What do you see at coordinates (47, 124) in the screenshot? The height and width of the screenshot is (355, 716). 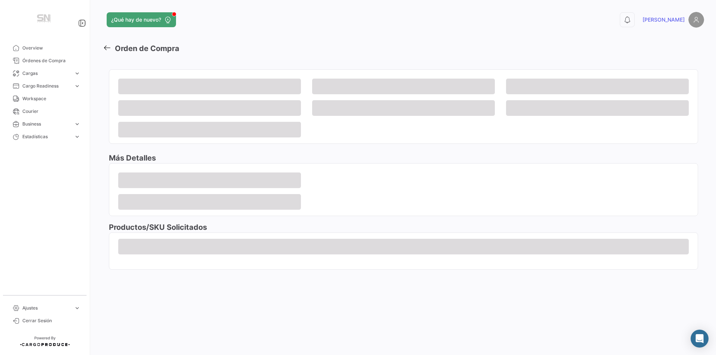 I see `span: Business` at bounding box center [47, 124].